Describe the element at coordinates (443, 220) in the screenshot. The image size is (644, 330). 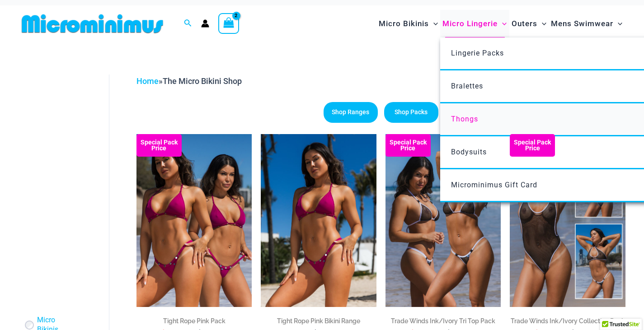
I see `img: Top Bum Pack` at that location.